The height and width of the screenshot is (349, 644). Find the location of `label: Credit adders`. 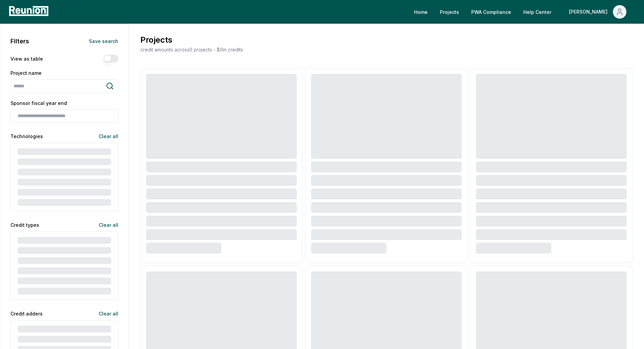

label: Credit adders is located at coordinates (26, 313).